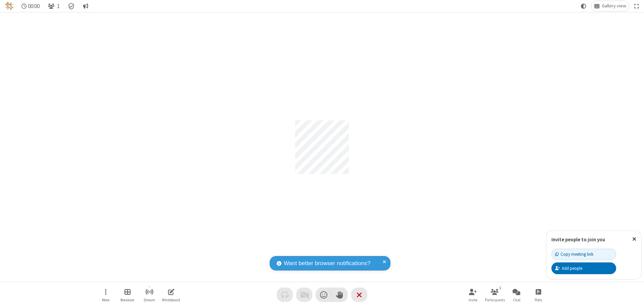  Describe the element at coordinates (327, 264) in the screenshot. I see `span: Want better browser notifications?` at that location.